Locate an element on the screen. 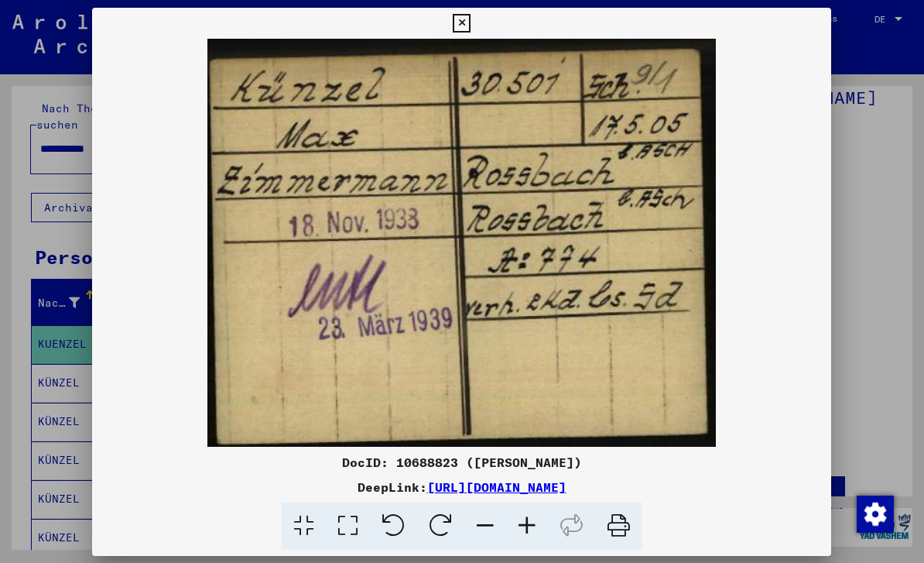 The height and width of the screenshot is (563, 924). div: DeepLink: is located at coordinates (461, 487).